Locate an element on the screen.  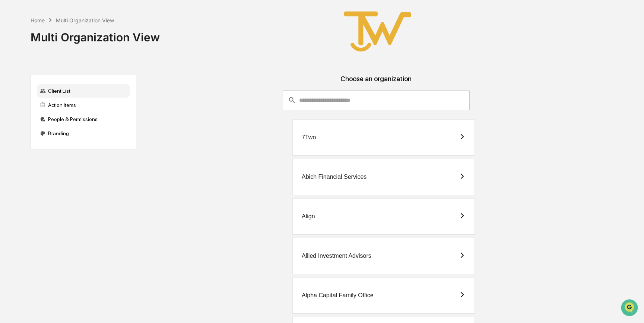
img: f2157a4c-a0d3-4daa-907e-bb6f0de503a5-1751232295721 is located at coordinates (9, 9).